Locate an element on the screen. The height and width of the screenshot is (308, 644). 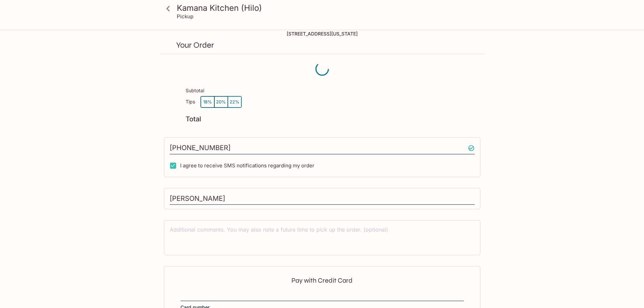
p: Total is located at coordinates (193, 119).